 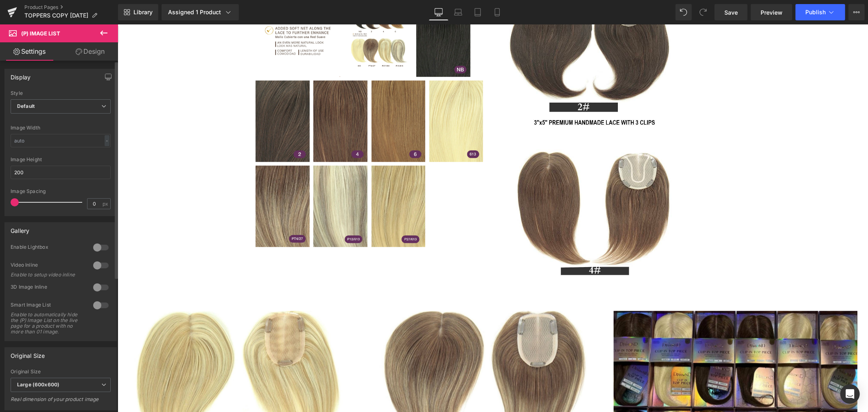 What do you see at coordinates (106, 204) in the screenshot?
I see `span: px` at bounding box center [106, 204].